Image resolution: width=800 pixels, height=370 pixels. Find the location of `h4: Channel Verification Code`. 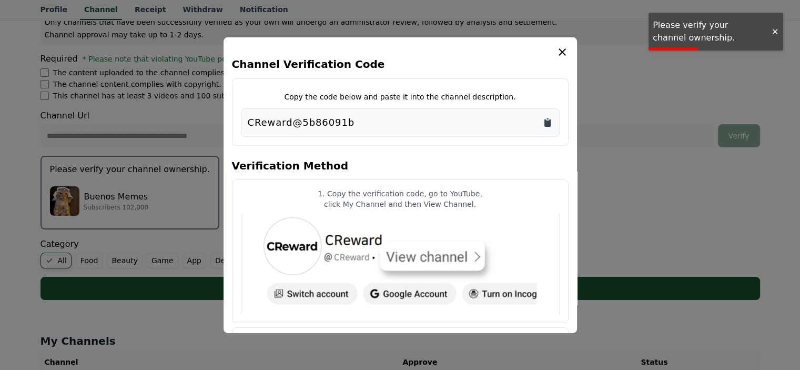

h4: Channel Verification Code is located at coordinates (400, 64).